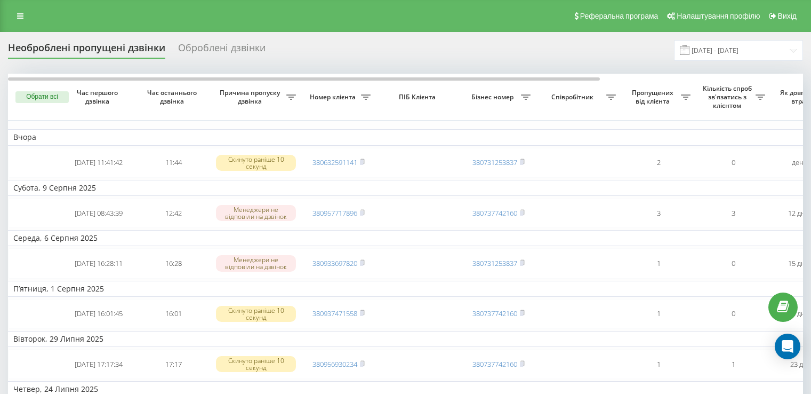  Describe the element at coordinates (788, 346) in the screenshot. I see `div: Open Intercom Messenger` at that location.